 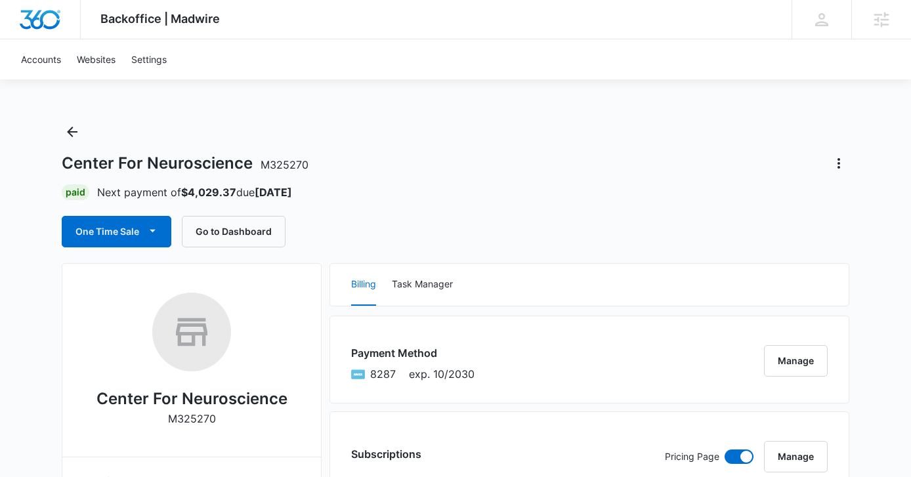 What do you see at coordinates (149, 59) in the screenshot?
I see `a: Settings` at bounding box center [149, 59].